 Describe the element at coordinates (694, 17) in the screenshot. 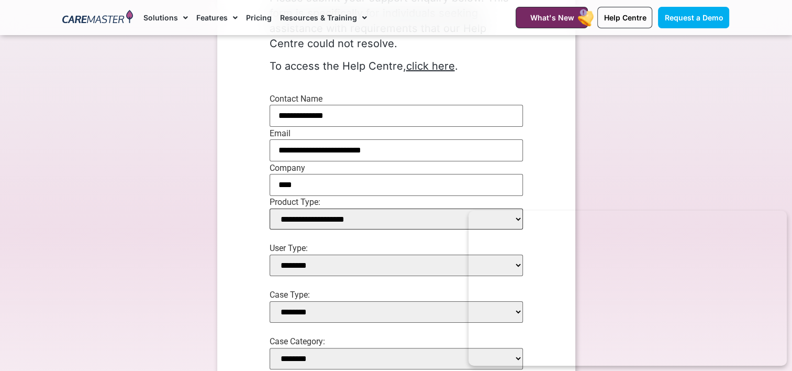

I see `span: Request a Demo` at that location.